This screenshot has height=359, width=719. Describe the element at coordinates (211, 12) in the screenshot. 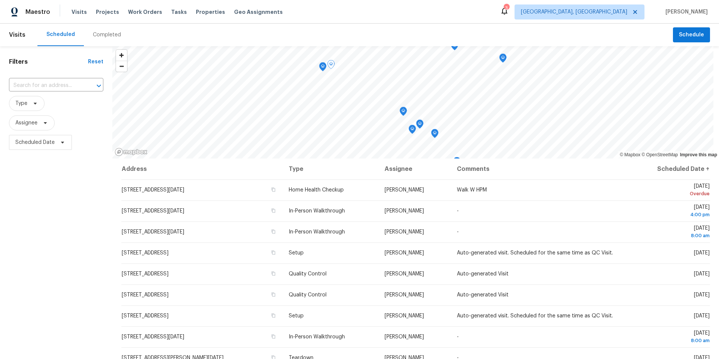

I see `span: Properties` at that location.